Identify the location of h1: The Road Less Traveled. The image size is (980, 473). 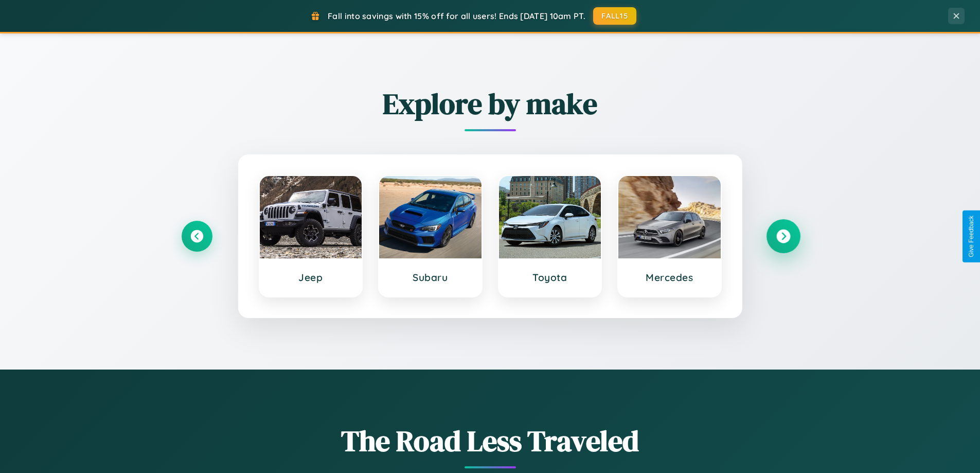
(490, 440).